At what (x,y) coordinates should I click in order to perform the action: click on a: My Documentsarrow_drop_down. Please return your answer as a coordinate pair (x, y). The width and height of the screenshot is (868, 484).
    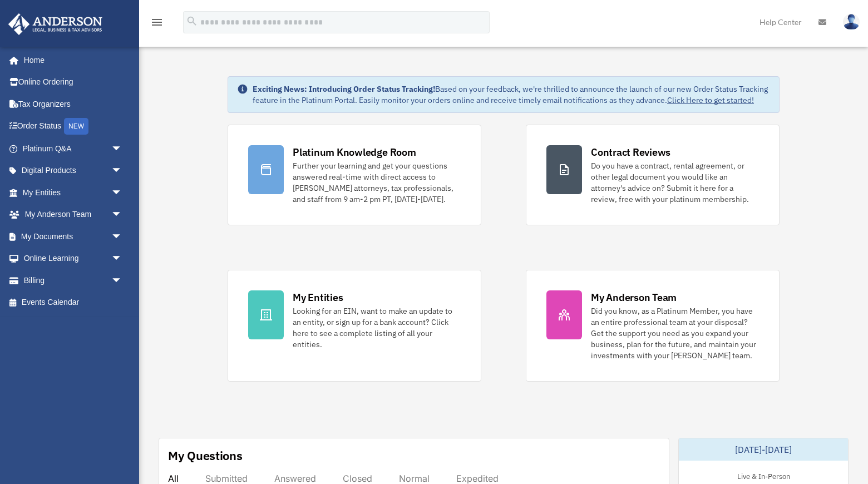
    Looking at the image, I should click on (73, 236).